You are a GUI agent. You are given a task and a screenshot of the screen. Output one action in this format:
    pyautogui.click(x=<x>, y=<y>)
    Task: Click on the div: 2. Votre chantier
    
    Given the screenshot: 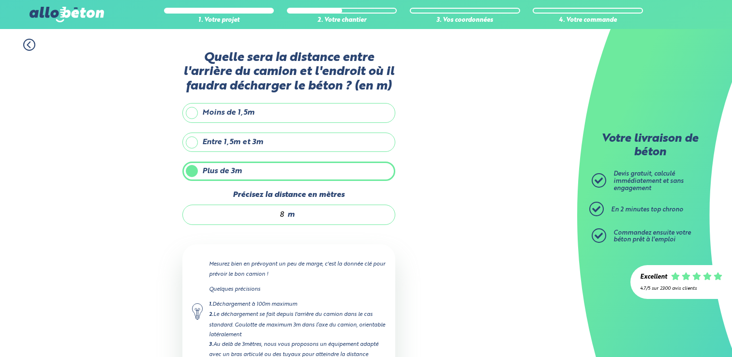 What is the action you would take?
    pyautogui.click(x=342, y=20)
    